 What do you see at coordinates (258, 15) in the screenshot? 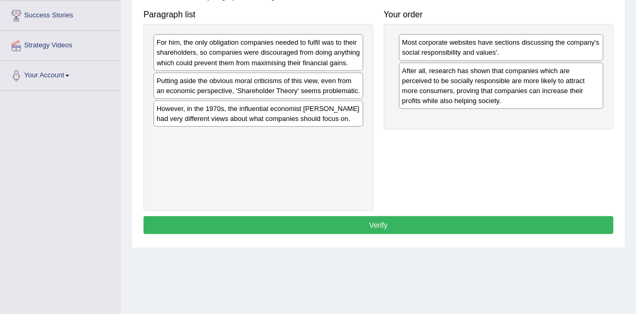
I see `h4: Paragraph list` at bounding box center [258, 15].